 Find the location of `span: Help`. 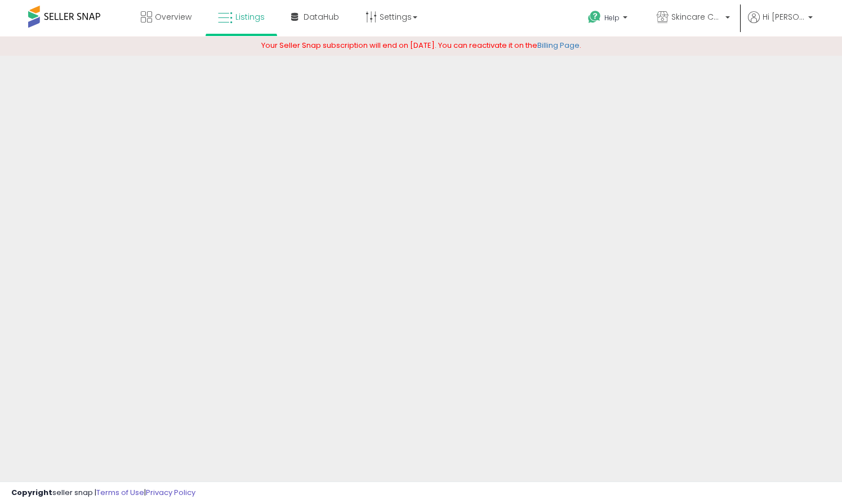

span: Help is located at coordinates (611, 17).